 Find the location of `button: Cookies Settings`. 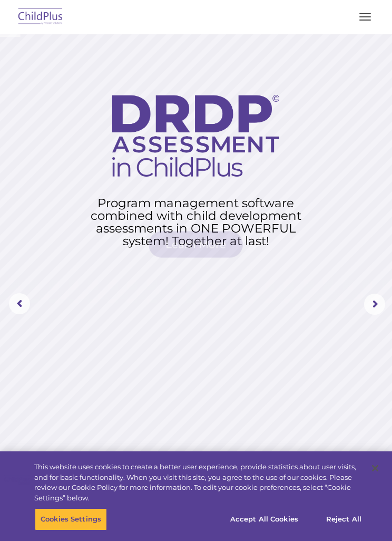

button: Cookies Settings is located at coordinates (71, 520).